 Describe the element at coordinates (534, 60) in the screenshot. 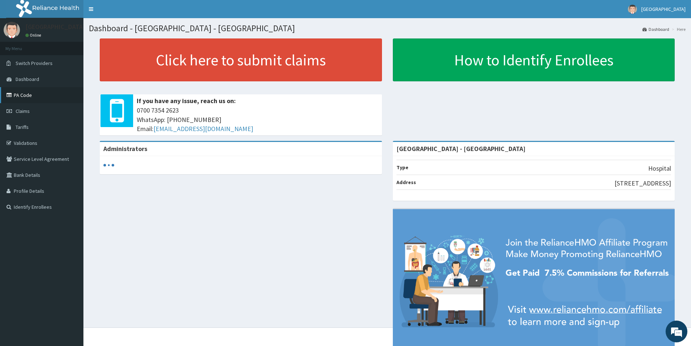

I see `a: How to Identify Enrollees` at that location.